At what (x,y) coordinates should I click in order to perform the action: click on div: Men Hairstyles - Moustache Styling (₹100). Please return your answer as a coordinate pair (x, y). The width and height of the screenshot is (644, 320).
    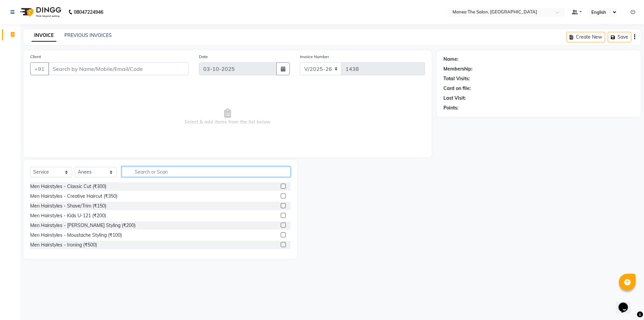
    Looking at the image, I should click on (76, 235).